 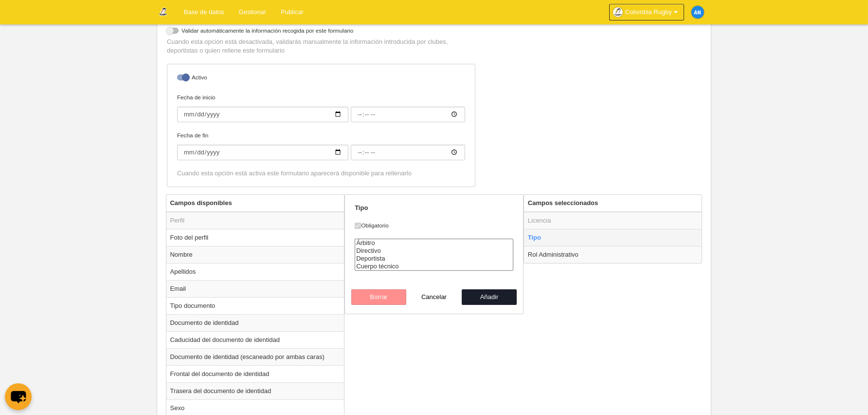 I want to click on td: Foto del perfil, so click(x=255, y=237).